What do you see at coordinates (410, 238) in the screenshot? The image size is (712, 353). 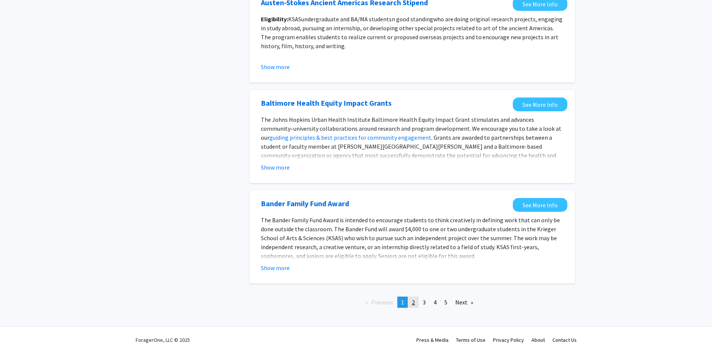 I see `span: The Bander Family Fund Award is intended to encourage students to think creatively in defining wo...` at bounding box center [410, 238].